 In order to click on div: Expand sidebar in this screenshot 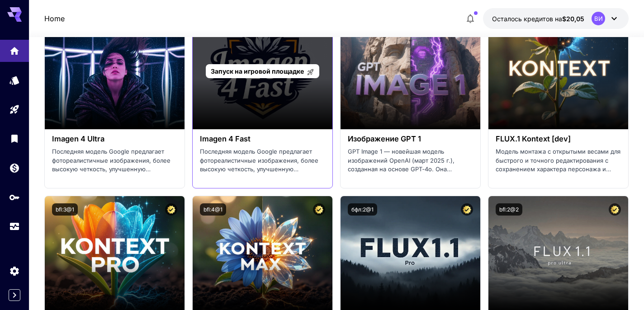, I will do `click(14, 295)`.